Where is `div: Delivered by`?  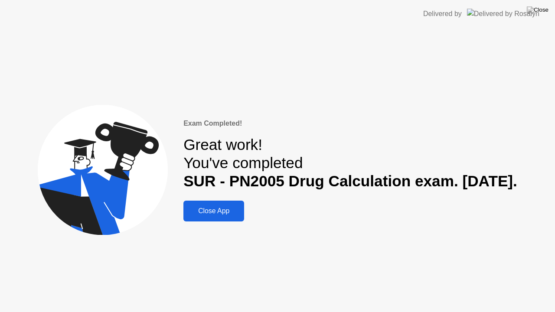 div: Delivered by is located at coordinates (442, 14).